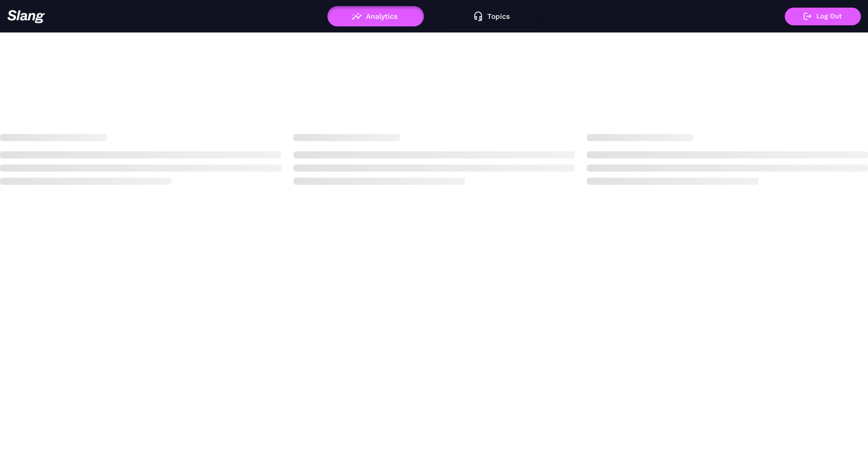 The image size is (868, 461). Describe the element at coordinates (376, 16) in the screenshot. I see `button: Analytics` at that location.